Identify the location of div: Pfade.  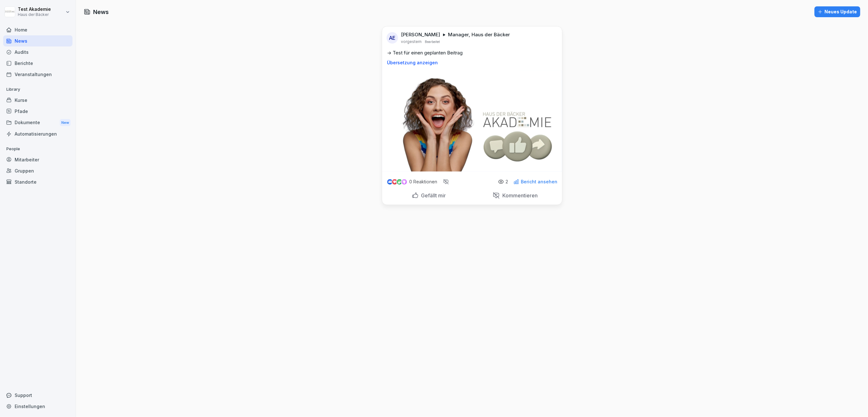
(38, 111).